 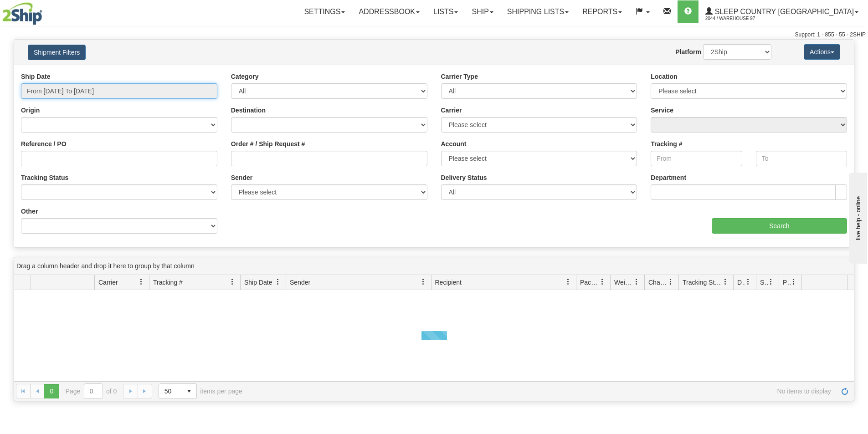 What do you see at coordinates (423, 282) in the screenshot?
I see `a: Sender filter column settings` at bounding box center [423, 282].